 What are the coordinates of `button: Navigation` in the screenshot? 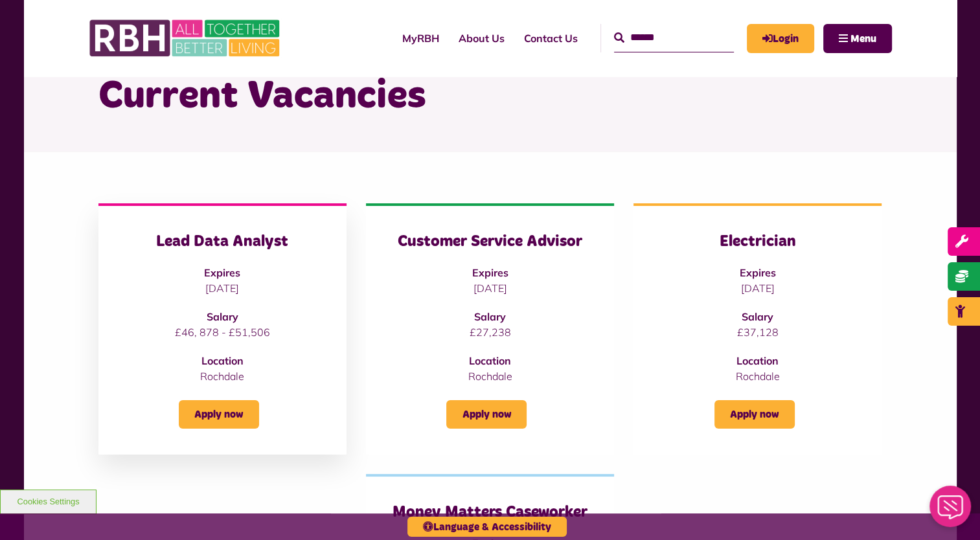 It's located at (858, 38).